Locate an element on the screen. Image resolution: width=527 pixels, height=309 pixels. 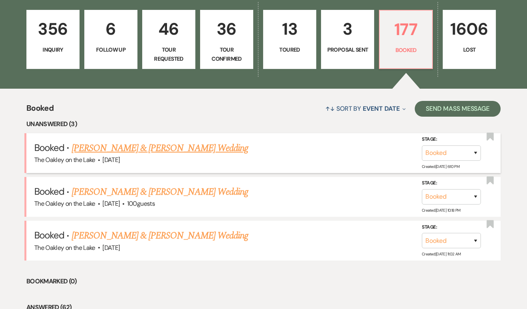
p: 13 is located at coordinates (289, 29).